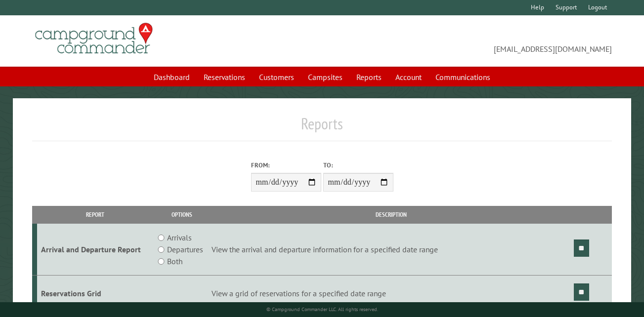  I want to click on a: Dashboard, so click(172, 77).